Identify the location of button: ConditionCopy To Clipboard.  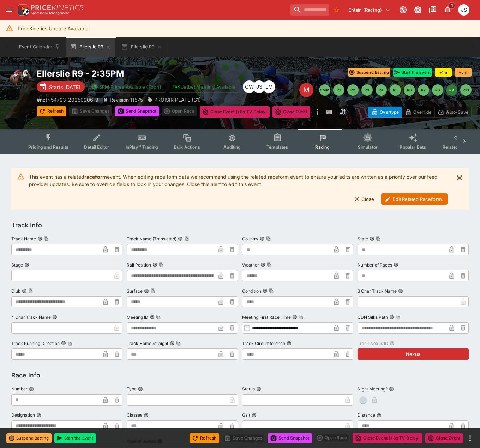
(265, 291).